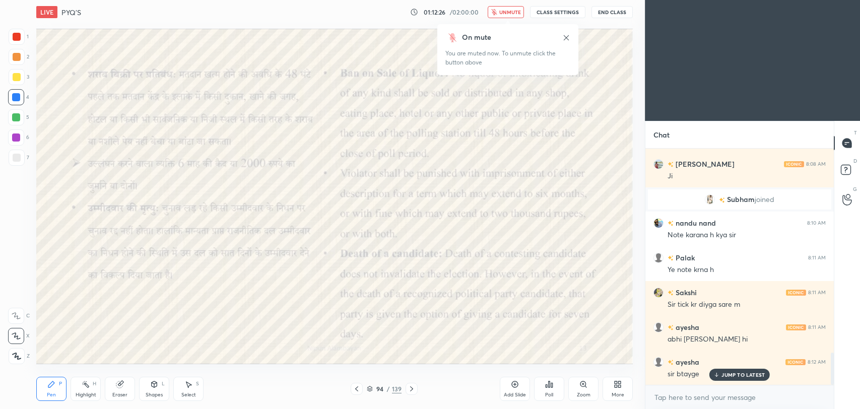 This screenshot has height=409, width=860. Describe the element at coordinates (816, 164) in the screenshot. I see `div: 8:08 AM` at that location.